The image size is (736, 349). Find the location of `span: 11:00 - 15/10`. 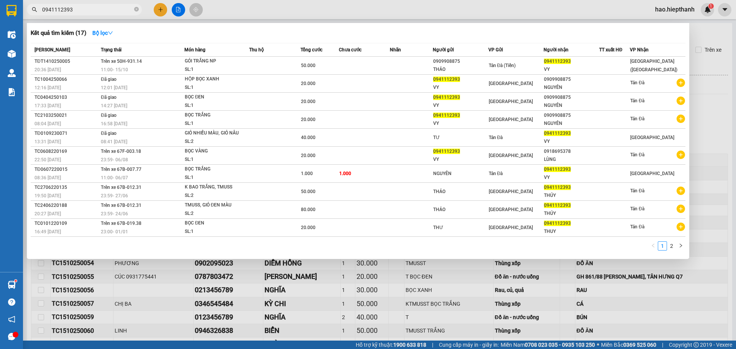

span: 11:00 - 15/10 is located at coordinates (114, 70).